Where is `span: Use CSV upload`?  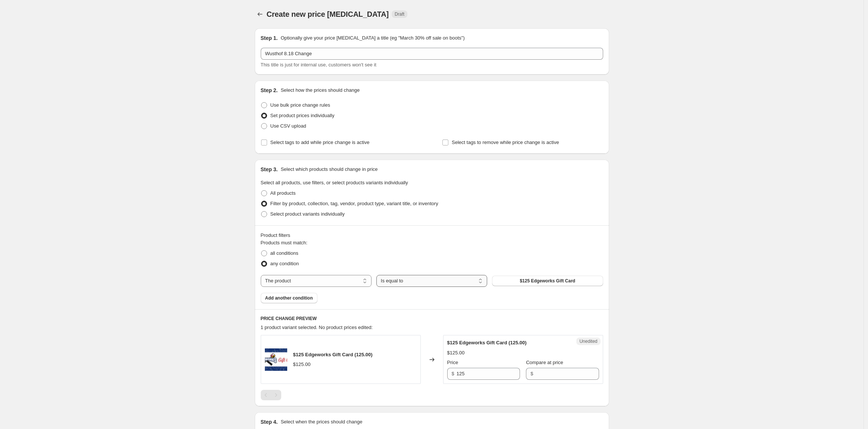
span: Use CSV upload is located at coordinates (289, 125).